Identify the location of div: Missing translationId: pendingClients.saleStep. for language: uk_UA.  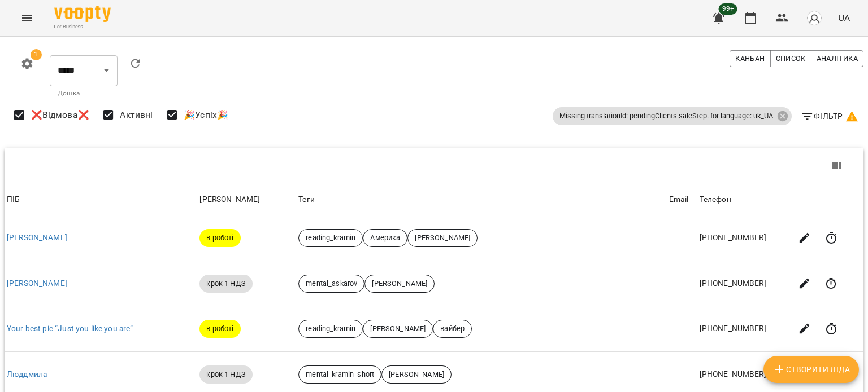
(672, 116).